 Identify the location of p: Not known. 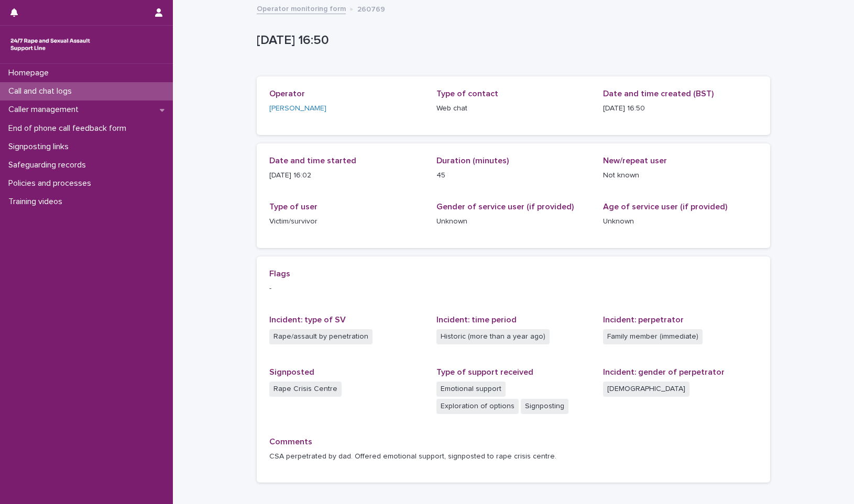
(680, 176).